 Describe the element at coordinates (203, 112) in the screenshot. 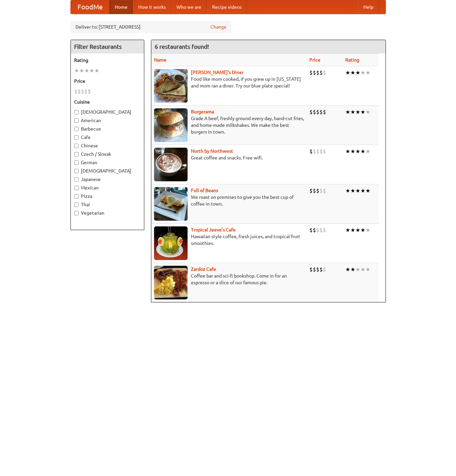

I see `a: Burgerama` at that location.